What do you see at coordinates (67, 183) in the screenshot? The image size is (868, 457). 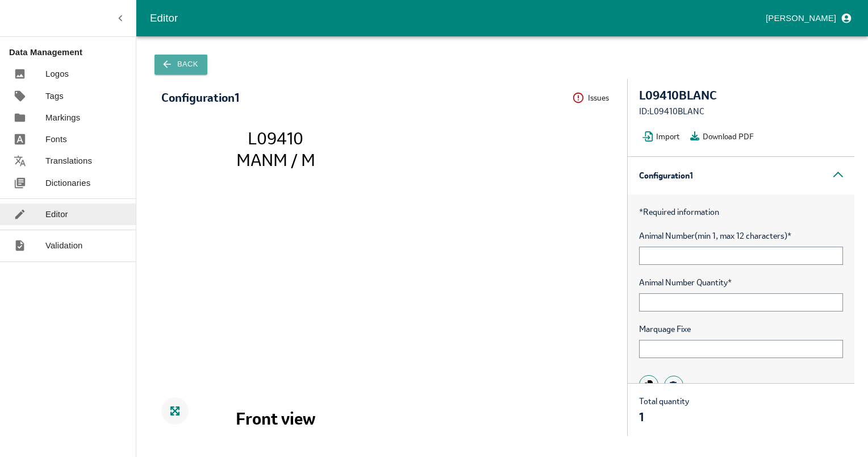 I see `p: Dictionaries` at bounding box center [67, 183].